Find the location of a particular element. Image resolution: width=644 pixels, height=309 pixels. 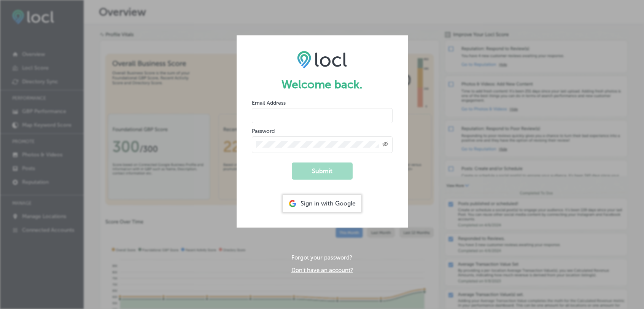

div: Sign in with Google is located at coordinates (322, 204).